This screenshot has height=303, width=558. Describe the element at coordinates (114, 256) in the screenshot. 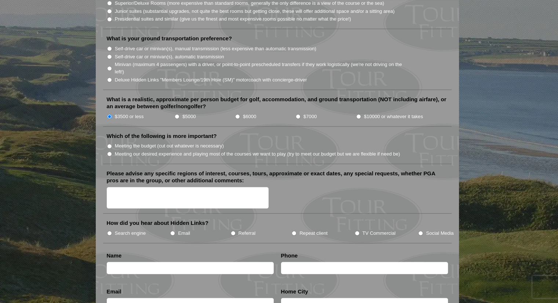

I see `label: Name` at that location.